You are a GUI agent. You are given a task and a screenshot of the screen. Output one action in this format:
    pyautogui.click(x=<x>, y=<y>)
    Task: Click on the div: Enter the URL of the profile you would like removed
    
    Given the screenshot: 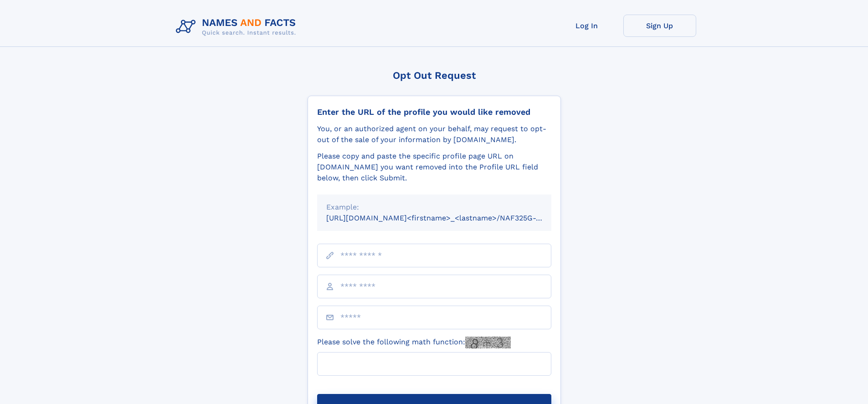 What is the action you would take?
    pyautogui.click(x=434, y=112)
    